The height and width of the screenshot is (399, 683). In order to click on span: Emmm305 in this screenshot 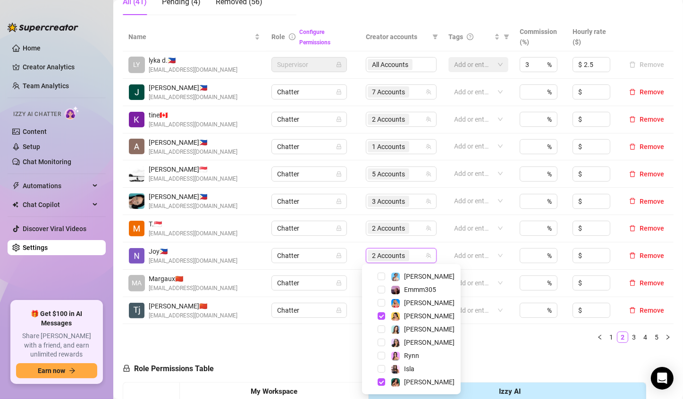, I will do `click(420, 290)`.